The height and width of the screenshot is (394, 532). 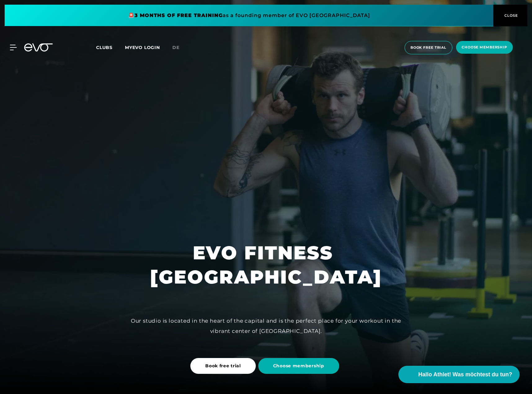 What do you see at coordinates (459, 374) in the screenshot?
I see `button: Hallo Athlet! Was möchtest du tun?` at bounding box center [459, 374].